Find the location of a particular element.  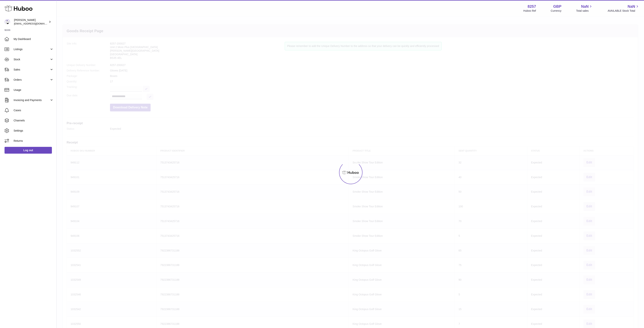

a: Log out is located at coordinates (28, 150).